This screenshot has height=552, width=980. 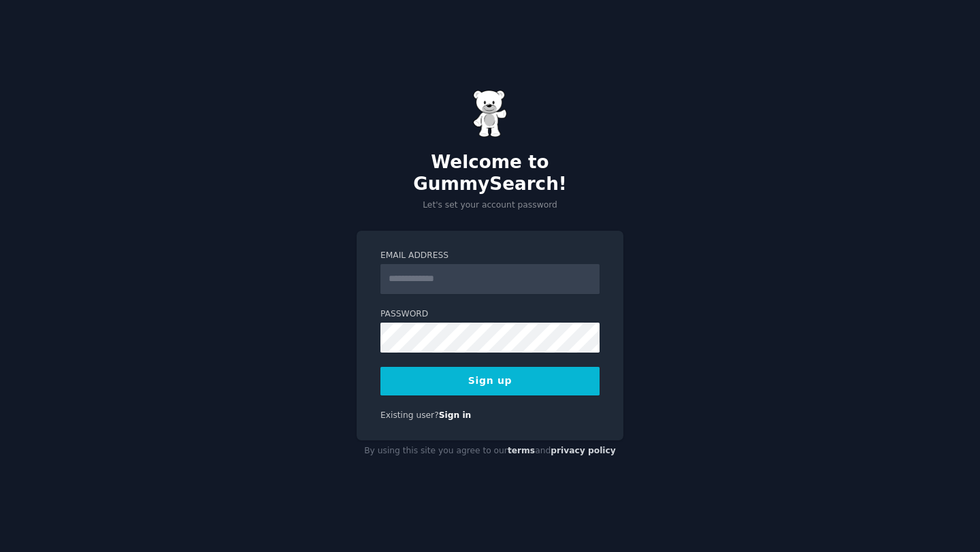 What do you see at coordinates (490, 173) in the screenshot?
I see `h2: Welcome to GummySearch!` at bounding box center [490, 173].